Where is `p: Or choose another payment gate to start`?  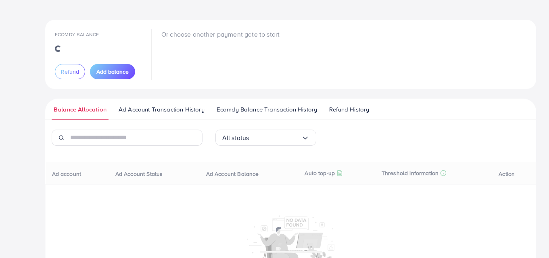 p: Or choose another payment gate to start is located at coordinates (220, 34).